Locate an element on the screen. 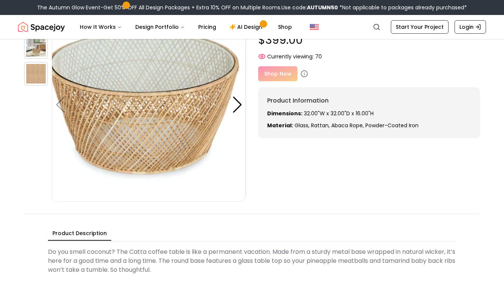 This screenshot has height=283, width=504. button: How It Works is located at coordinates (101, 27).